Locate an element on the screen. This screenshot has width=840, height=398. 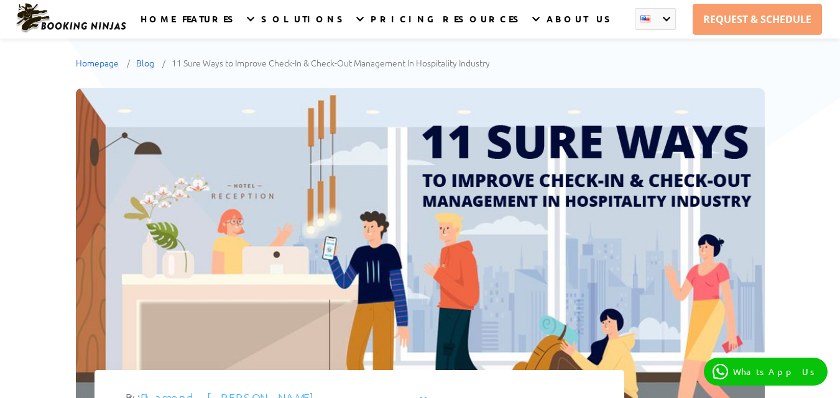
a: HOME is located at coordinates (158, 25).